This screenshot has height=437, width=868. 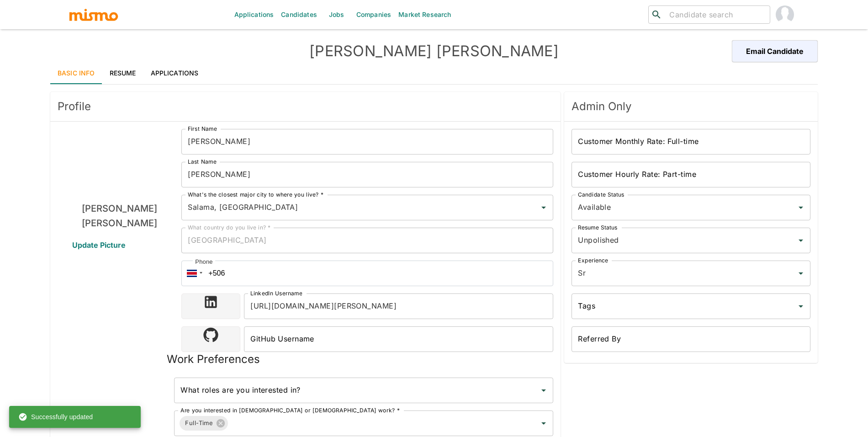 What do you see at coordinates (77, 73) in the screenshot?
I see `a: Basic Info` at bounding box center [77, 73].